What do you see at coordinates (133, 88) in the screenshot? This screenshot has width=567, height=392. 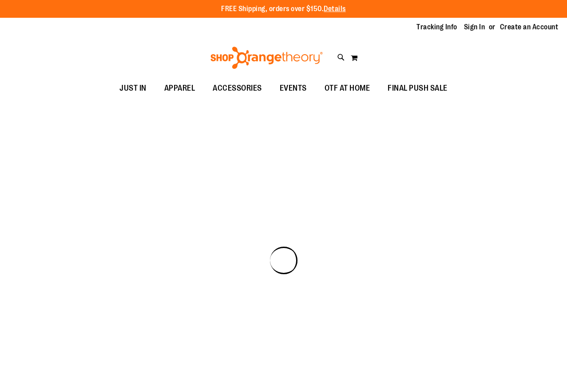 I see `span: JUST IN` at bounding box center [133, 88].